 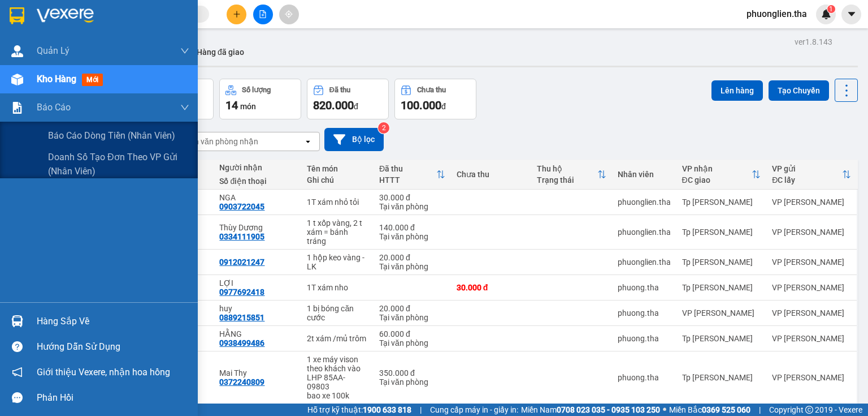 I want to click on div: Người nhận, so click(x=257, y=167).